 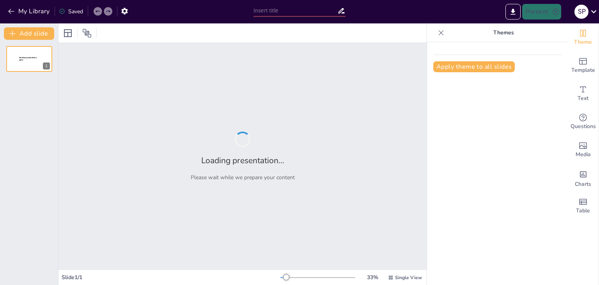 I want to click on button: S P, so click(x=582, y=12).